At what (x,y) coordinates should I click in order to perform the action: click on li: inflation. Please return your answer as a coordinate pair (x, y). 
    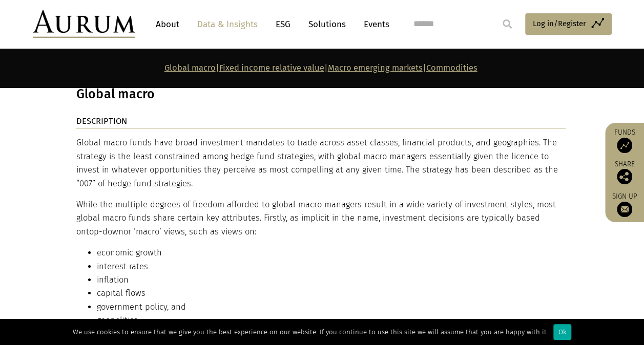
    Looking at the image, I should click on (331, 280).